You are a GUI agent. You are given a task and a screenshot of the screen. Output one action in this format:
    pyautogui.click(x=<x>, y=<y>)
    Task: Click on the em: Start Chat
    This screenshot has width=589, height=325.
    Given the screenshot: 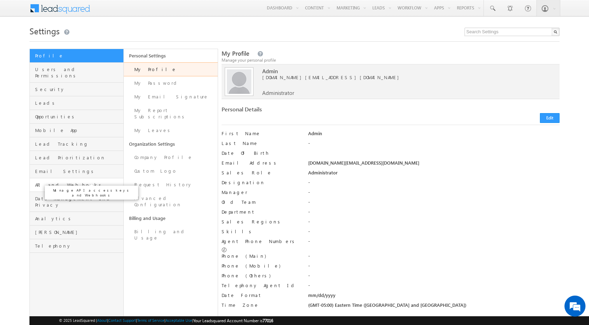 What is the action you would take?
    pyautogui.click(x=111, y=221)
    